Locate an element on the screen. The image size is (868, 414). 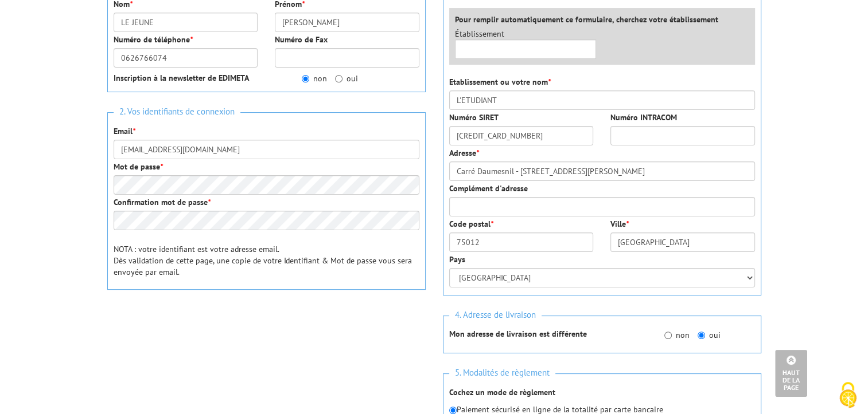
span: 5. Modalités de règlement is located at coordinates (502, 373).